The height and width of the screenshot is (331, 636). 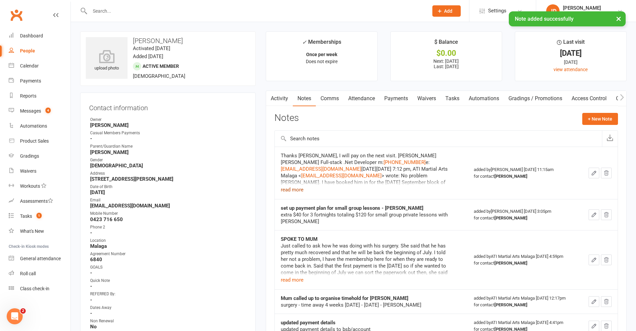 I want to click on a: Messages 4, so click(x=39, y=111).